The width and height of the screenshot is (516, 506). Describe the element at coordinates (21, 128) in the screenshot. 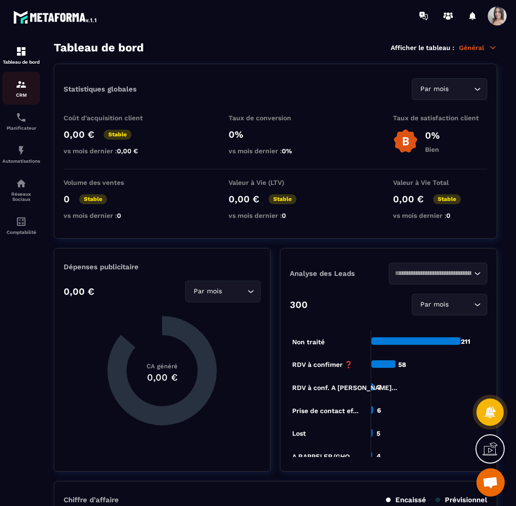

I see `p: Planificateur` at that location.